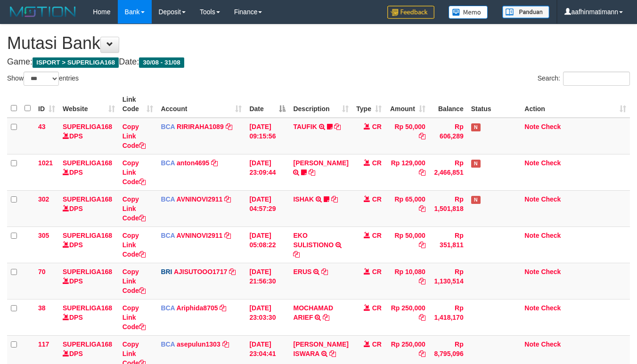 The width and height of the screenshot is (637, 364). I want to click on th: Amount: activate to sort column ascending, so click(407, 104).